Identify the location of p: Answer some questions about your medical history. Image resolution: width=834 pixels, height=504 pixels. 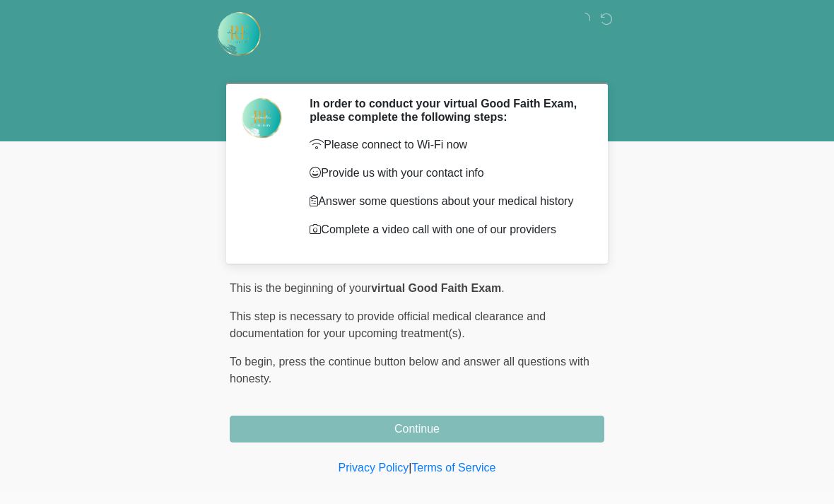
(446, 202).